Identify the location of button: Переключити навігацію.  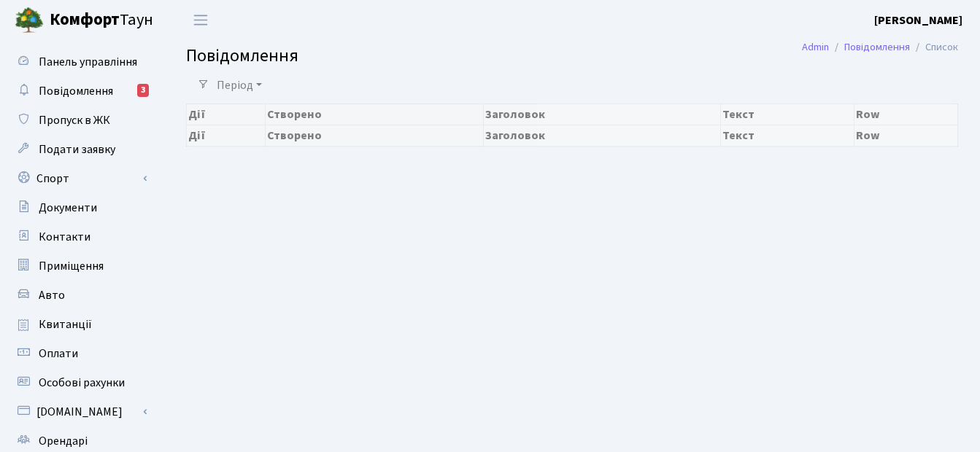
(201, 20).